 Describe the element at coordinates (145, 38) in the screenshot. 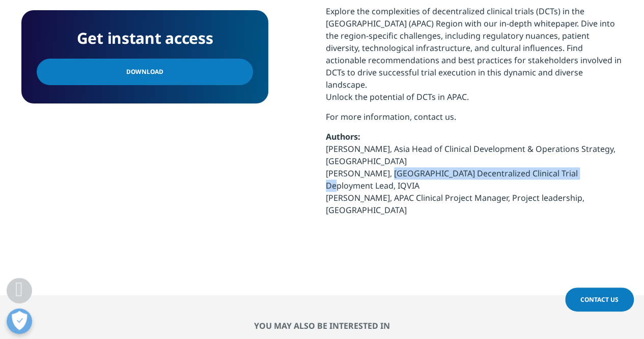

I see `h4: Get instant access` at that location.